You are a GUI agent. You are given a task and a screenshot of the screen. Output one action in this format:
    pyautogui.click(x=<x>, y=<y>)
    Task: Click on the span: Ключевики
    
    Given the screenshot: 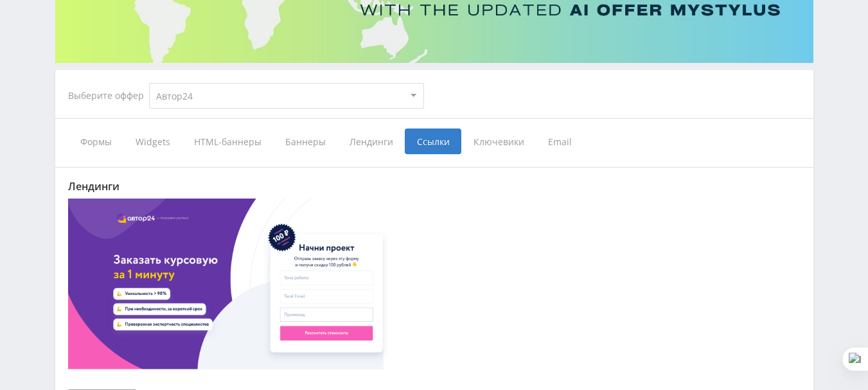 What is the action you would take?
    pyautogui.click(x=498, y=141)
    